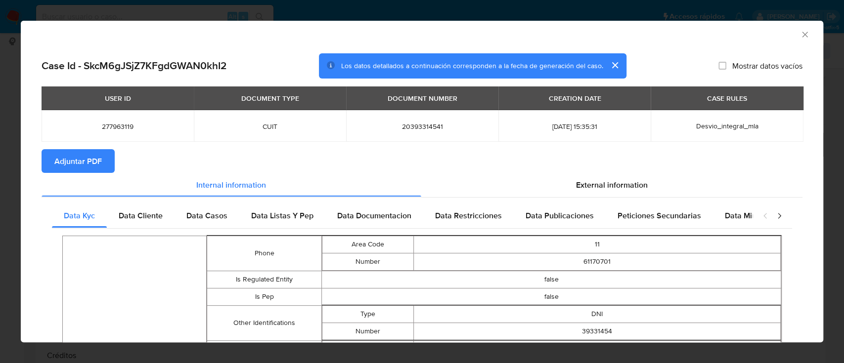 The width and height of the screenshot is (844, 363). I want to click on div: CASE RULES, so click(727, 98).